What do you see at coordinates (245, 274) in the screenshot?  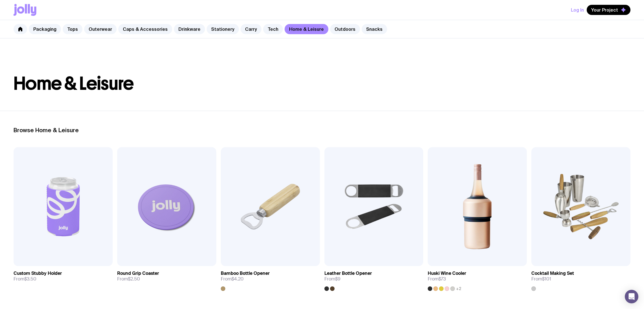 I see `h3: Bamboo Bottle Opener` at bounding box center [245, 274].